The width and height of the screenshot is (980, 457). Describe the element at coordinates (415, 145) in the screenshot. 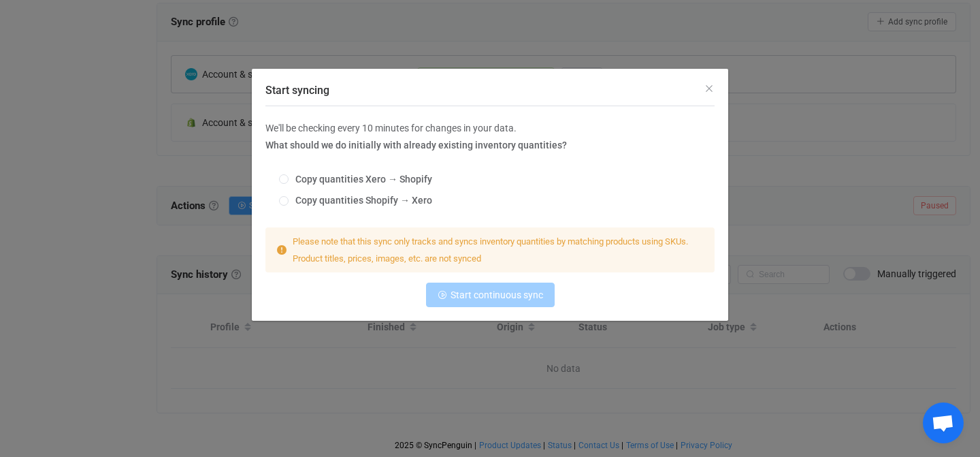

I see `span: What should we do initially with already existing inventory quantities?` at that location.